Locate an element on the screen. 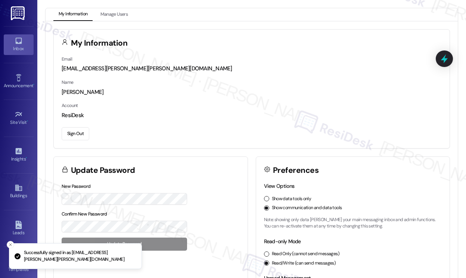 The width and height of the screenshot is (466, 278). button: My Information is located at coordinates (73, 15).